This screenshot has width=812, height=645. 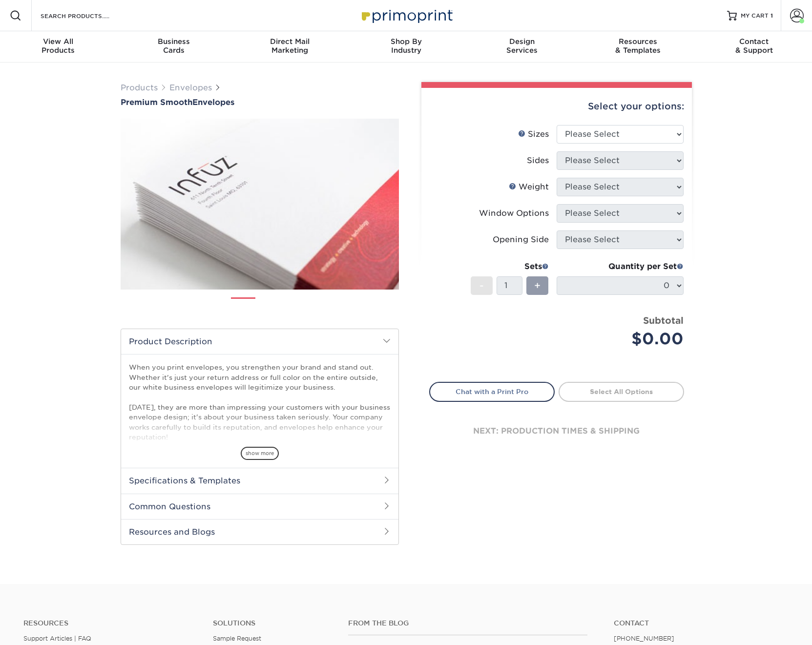 I want to click on img: Envelopes 02, so click(x=276, y=305).